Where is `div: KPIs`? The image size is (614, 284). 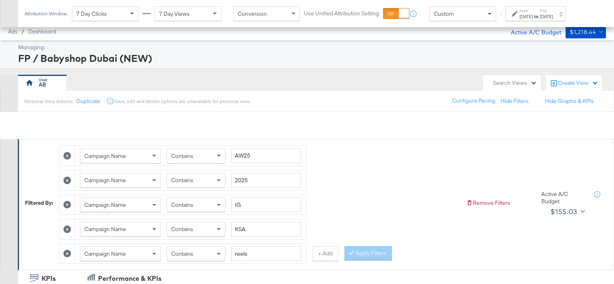
div: KPIs is located at coordinates (48, 278).